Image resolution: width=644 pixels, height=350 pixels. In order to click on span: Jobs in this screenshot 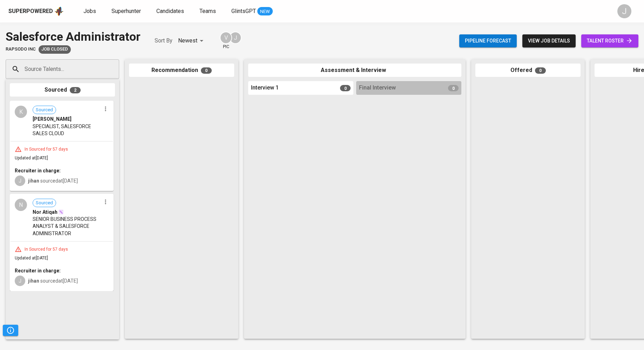, I will do `click(90, 11)`.